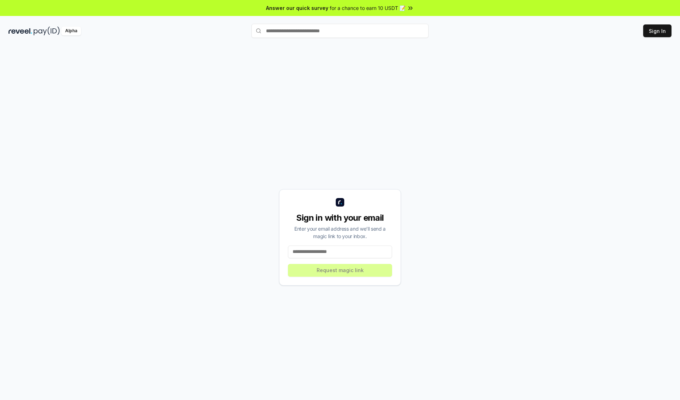 Image resolution: width=680 pixels, height=400 pixels. I want to click on img: reveel_dark, so click(20, 31).